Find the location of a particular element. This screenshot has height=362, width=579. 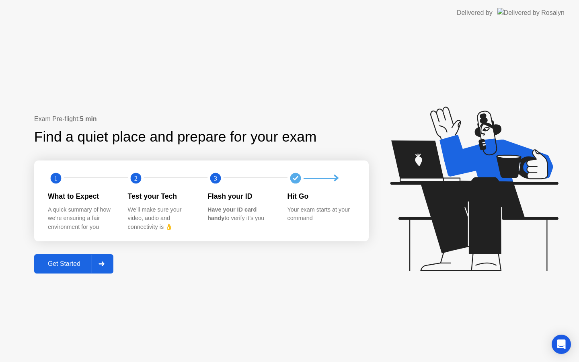

b: 5 min is located at coordinates (88, 119).